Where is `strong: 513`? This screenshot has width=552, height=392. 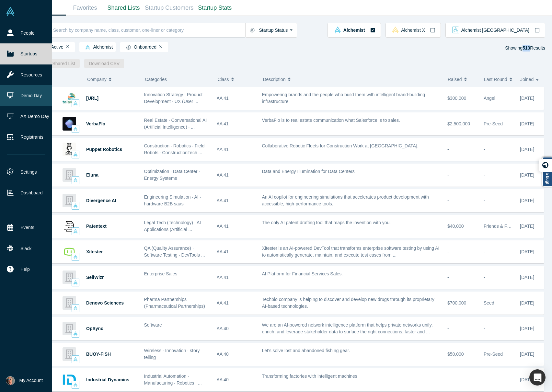
strong: 513 is located at coordinates (526, 48).